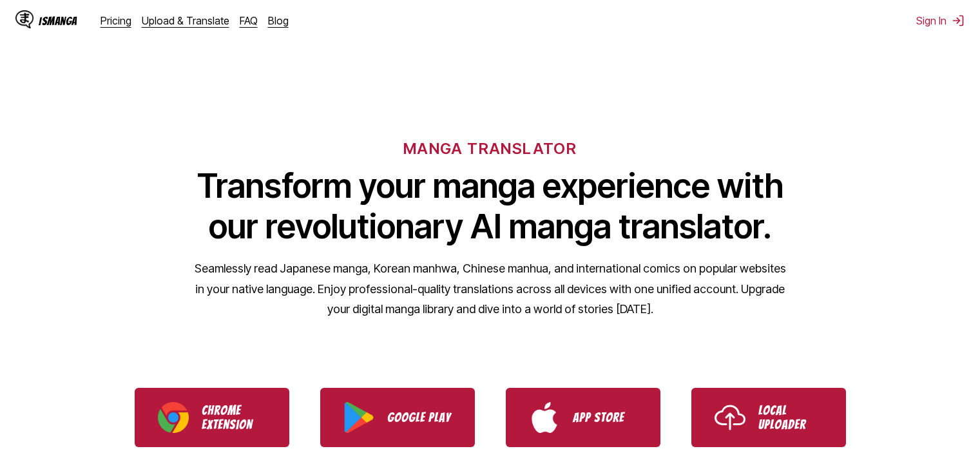 The width and height of the screenshot is (980, 460). What do you see at coordinates (730, 417) in the screenshot?
I see `img: Upload icon` at bounding box center [730, 417].